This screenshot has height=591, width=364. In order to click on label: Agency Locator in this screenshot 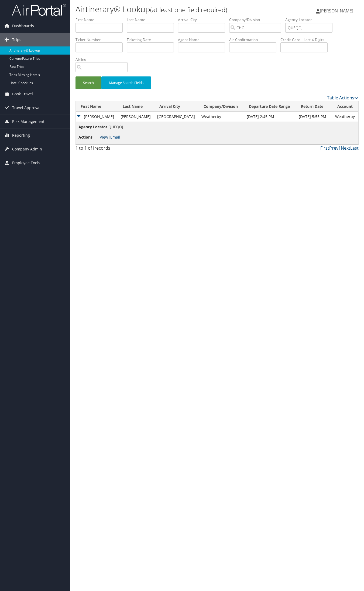, I will do `click(311, 20)`.